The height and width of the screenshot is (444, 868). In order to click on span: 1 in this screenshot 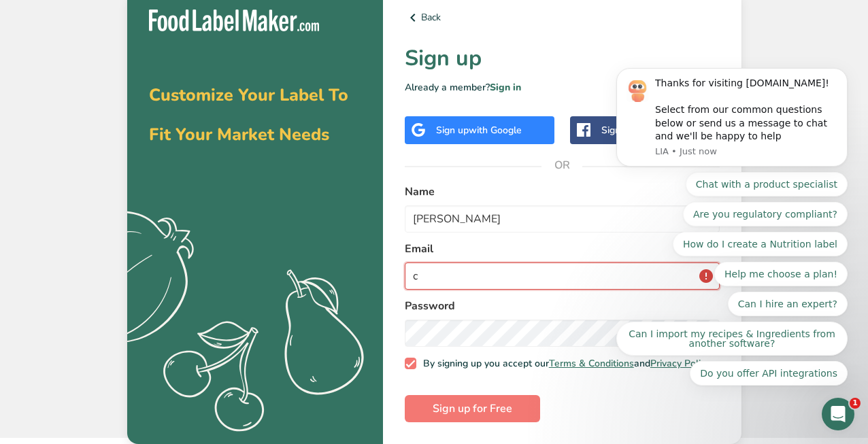, I will do `click(855, 403)`.